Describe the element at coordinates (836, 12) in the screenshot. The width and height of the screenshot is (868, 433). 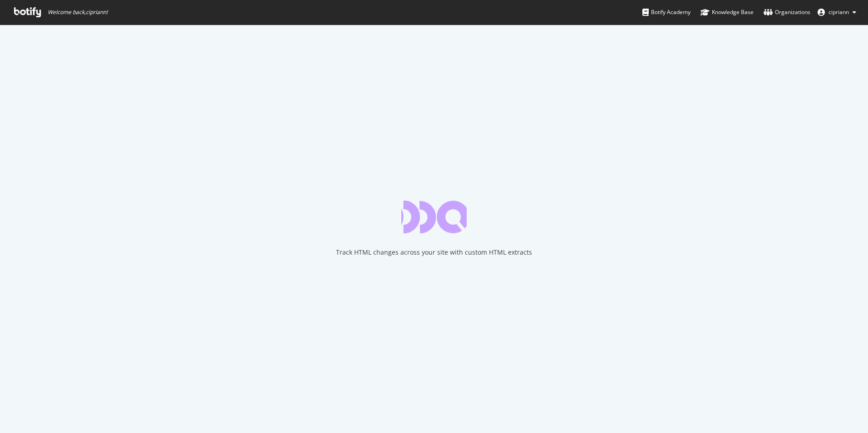
I see `button: cipriann` at that location.